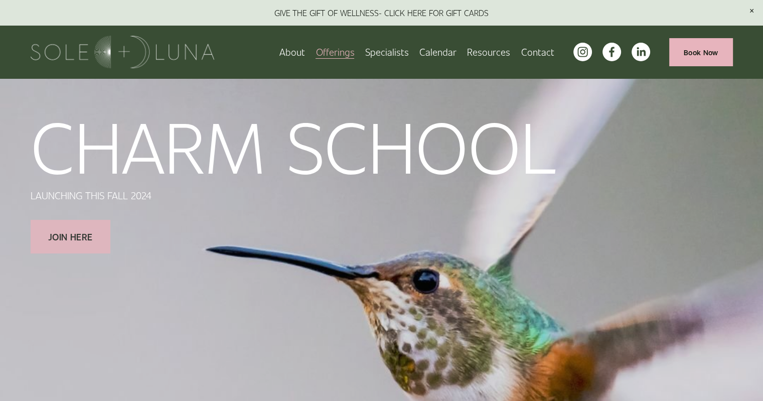 The height and width of the screenshot is (401, 763). Describe the element at coordinates (387, 52) in the screenshot. I see `a: Specialists` at that location.